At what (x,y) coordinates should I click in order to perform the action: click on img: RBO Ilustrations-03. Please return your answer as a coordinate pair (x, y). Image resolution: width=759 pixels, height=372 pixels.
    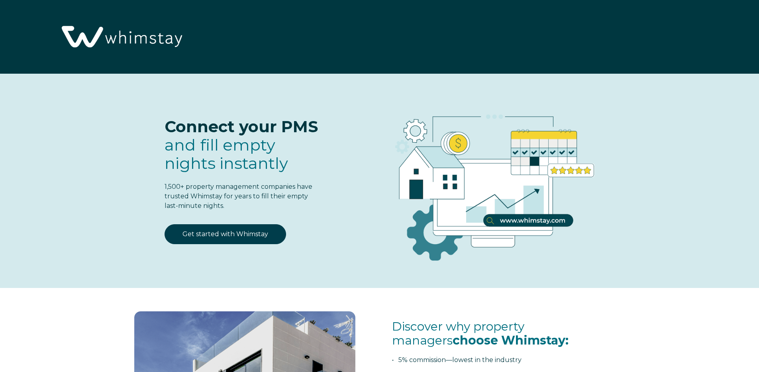
    Looking at the image, I should click on (490, 182).